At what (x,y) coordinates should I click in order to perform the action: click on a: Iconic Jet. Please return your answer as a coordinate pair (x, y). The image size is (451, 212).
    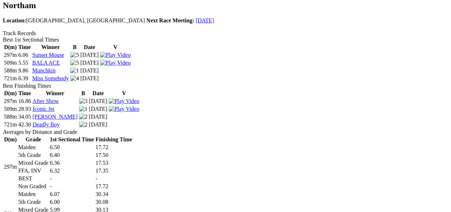
    Looking at the image, I should click on (43, 109).